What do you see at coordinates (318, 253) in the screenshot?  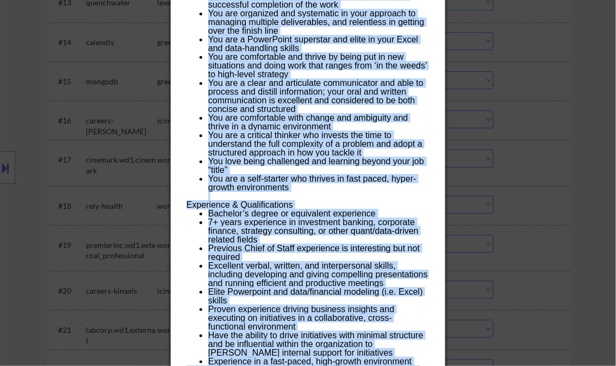 I see `li: Previous Chief of Staff experience is interesting but not required` at bounding box center [318, 253].